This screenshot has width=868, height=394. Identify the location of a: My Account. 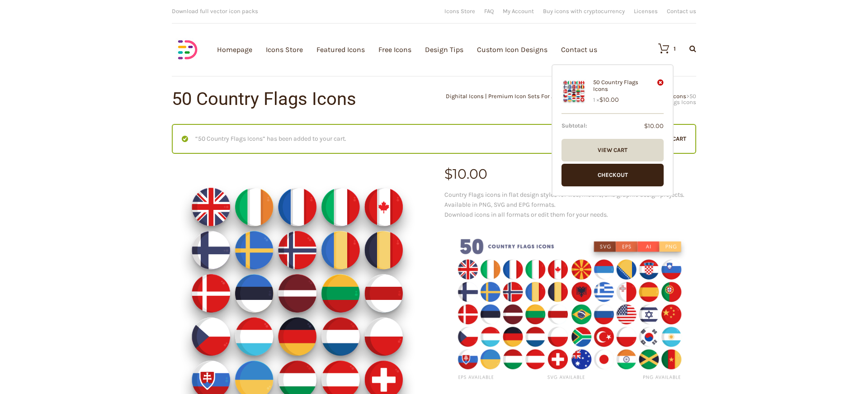
(518, 11).